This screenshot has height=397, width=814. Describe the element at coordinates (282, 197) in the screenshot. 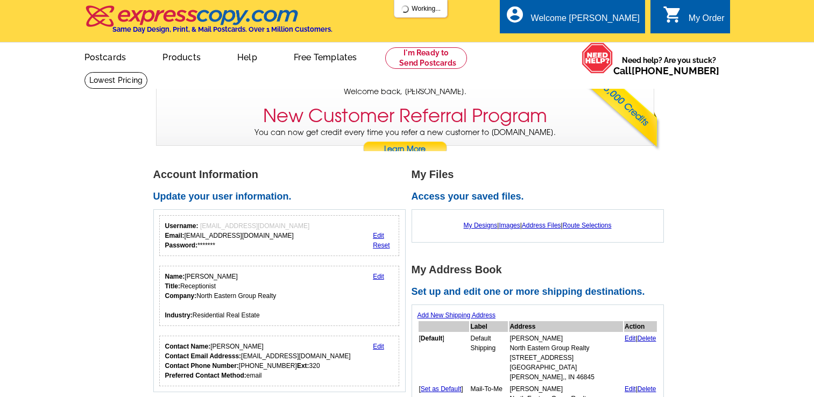

I see `h2: Update your user information.` at that location.